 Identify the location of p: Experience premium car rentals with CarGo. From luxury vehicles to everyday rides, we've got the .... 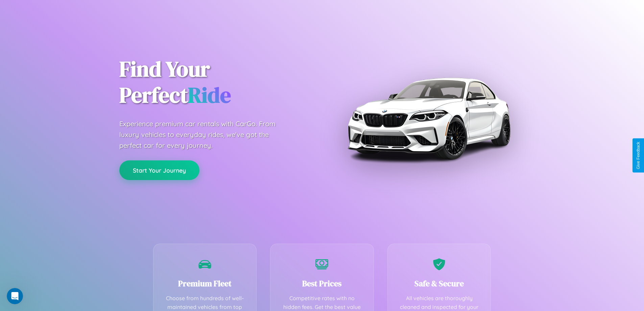
(204, 135).